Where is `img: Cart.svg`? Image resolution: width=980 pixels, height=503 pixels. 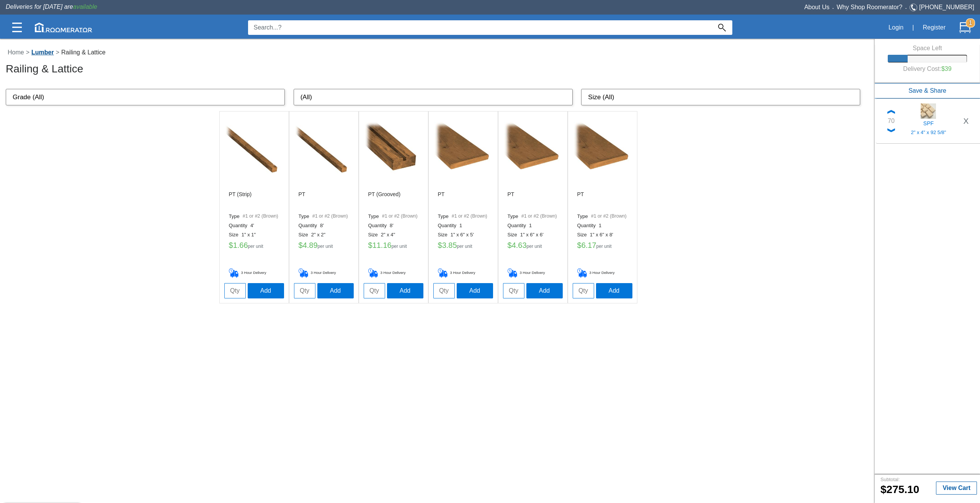 img: Cart.svg is located at coordinates (965, 28).